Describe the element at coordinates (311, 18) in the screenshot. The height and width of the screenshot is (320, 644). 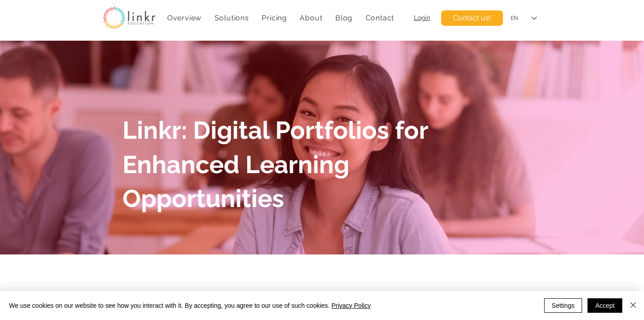
I see `span: About` at that location.